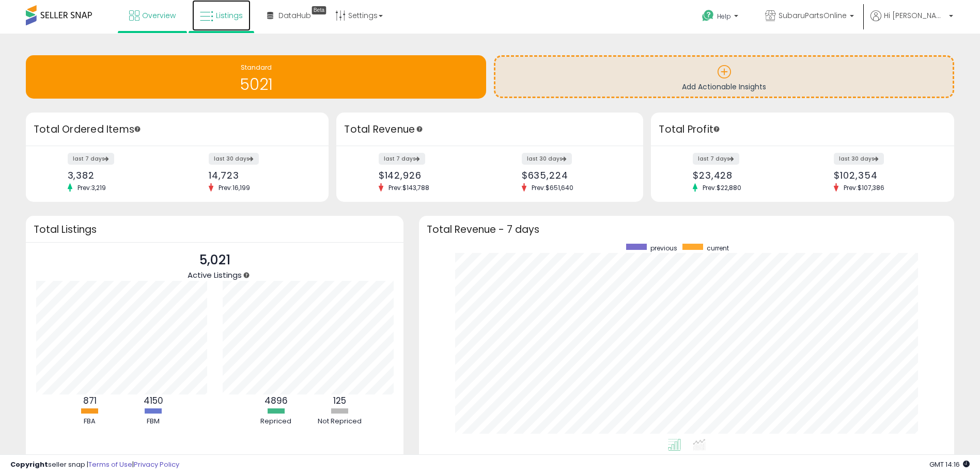 The width and height of the screenshot is (980, 475). What do you see at coordinates (215, 275) in the screenshot?
I see `span: Active Listings` at bounding box center [215, 275].